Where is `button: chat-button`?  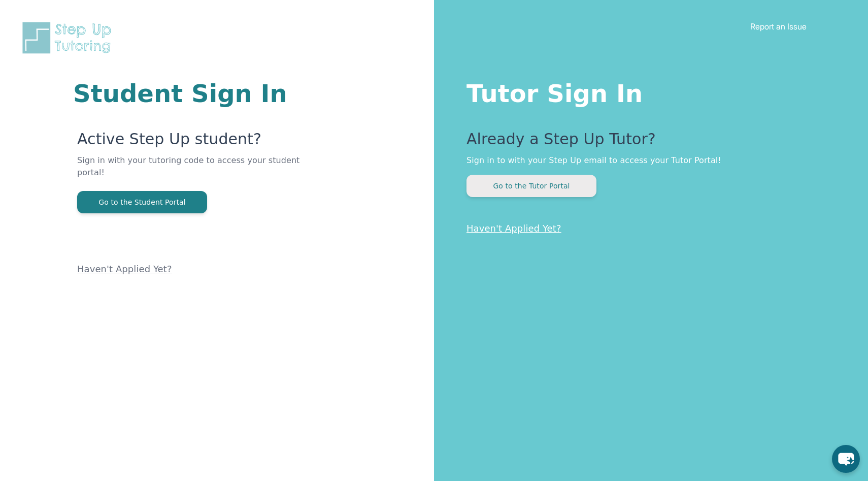 button: chat-button is located at coordinates (845, 459).